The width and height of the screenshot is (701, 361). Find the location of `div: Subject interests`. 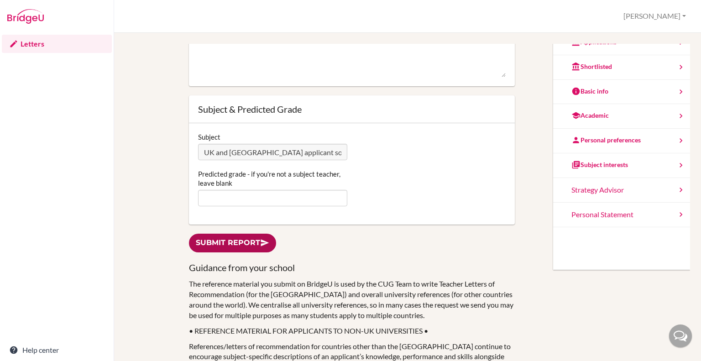

div: Subject interests is located at coordinates (600, 165).